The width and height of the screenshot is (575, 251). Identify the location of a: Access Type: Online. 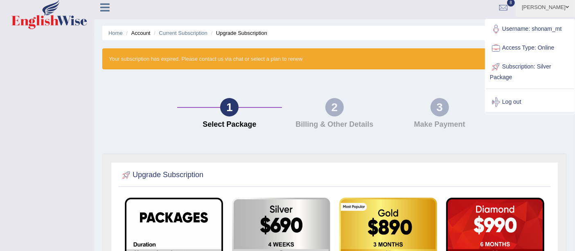
(530, 48).